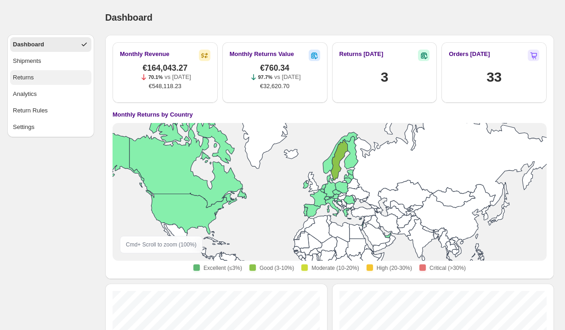 The height and width of the screenshot is (330, 565). What do you see at coordinates (51, 111) in the screenshot?
I see `button: Return Rules` at bounding box center [51, 111].